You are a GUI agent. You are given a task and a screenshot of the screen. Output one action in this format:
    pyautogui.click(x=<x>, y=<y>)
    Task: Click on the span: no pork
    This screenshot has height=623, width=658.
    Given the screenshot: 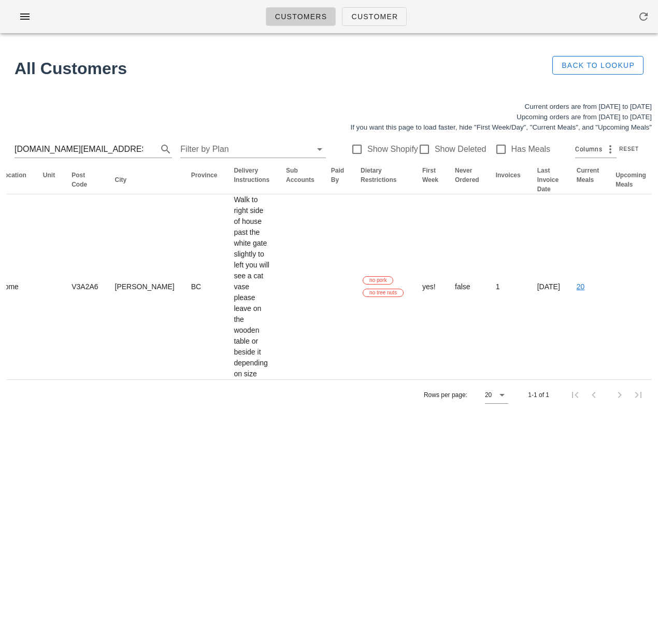 What is the action you would take?
    pyautogui.click(x=378, y=280)
    